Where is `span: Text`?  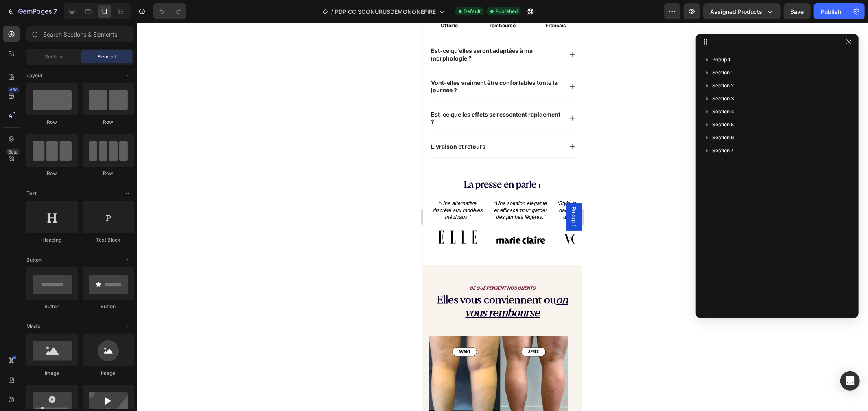 span: Text is located at coordinates (31, 194).